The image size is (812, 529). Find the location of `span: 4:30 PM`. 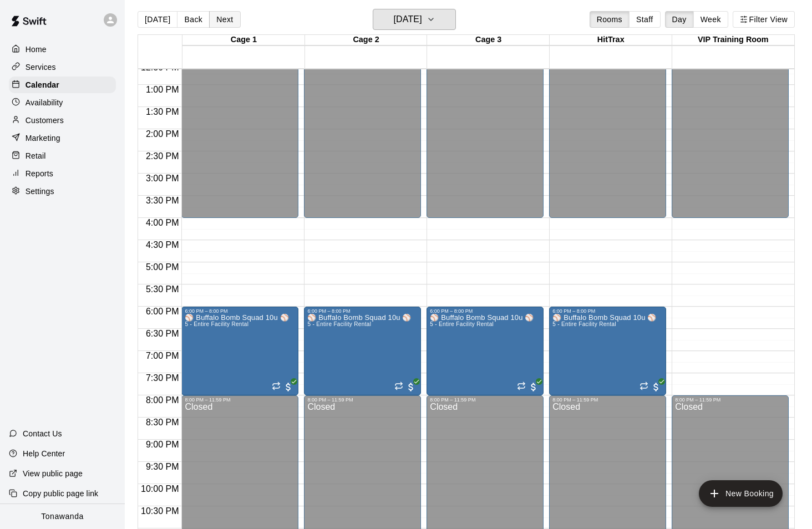

span: 4:30 PM is located at coordinates (162, 245).